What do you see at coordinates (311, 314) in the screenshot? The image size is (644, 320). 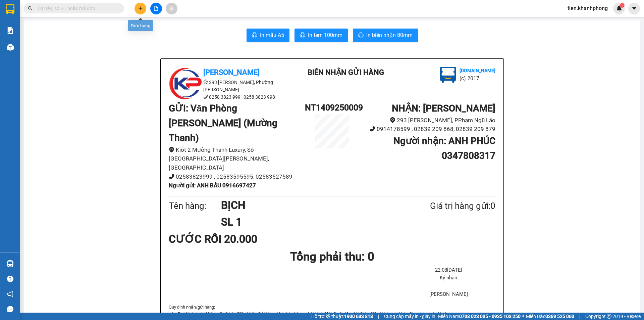 I see `i: Quý Khách phải báo mã số trên Biên Nhận Gửi Hàng khi nhận hàng, phải trình CMND và giấy giới thiệ...` at bounding box center [311, 314].